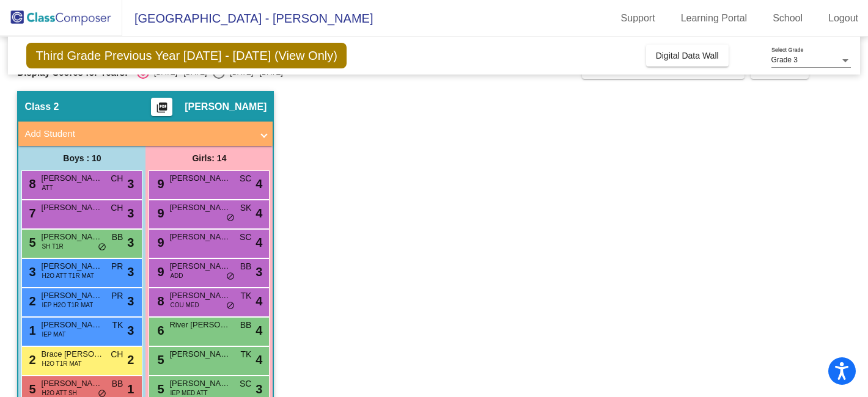 This screenshot has height=397, width=868. I want to click on div: Boys : 10, so click(82, 159).